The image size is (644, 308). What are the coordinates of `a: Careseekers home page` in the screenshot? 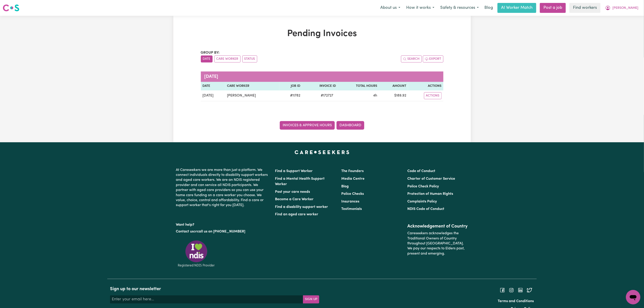 It's located at (322, 152).